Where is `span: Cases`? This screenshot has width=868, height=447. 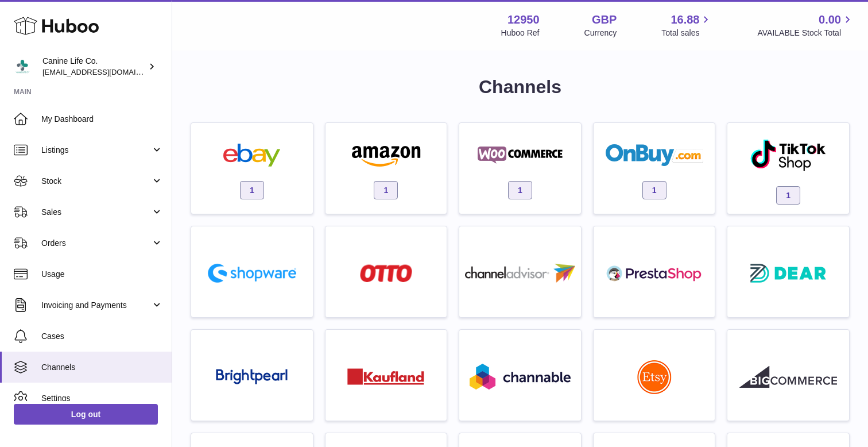 span: Cases is located at coordinates (102, 336).